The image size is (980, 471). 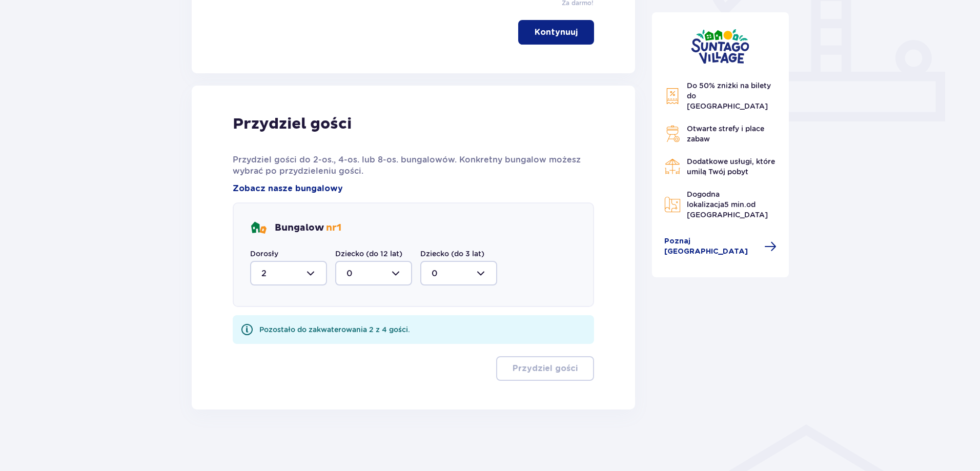 I want to click on span: Dodatkowe usługi, które umilą Twój pobyt, so click(x=731, y=166).